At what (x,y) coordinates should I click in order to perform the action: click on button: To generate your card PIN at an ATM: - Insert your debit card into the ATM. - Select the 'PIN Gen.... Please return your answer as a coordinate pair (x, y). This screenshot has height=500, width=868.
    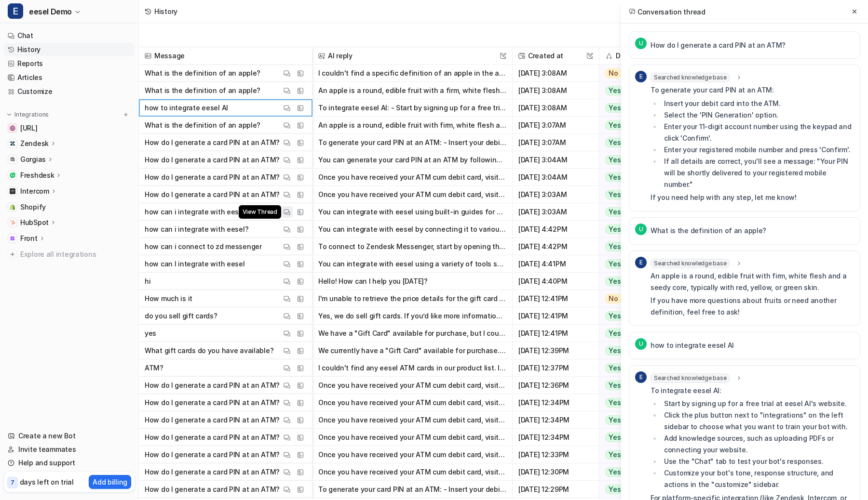
    Looking at the image, I should click on (412, 143).